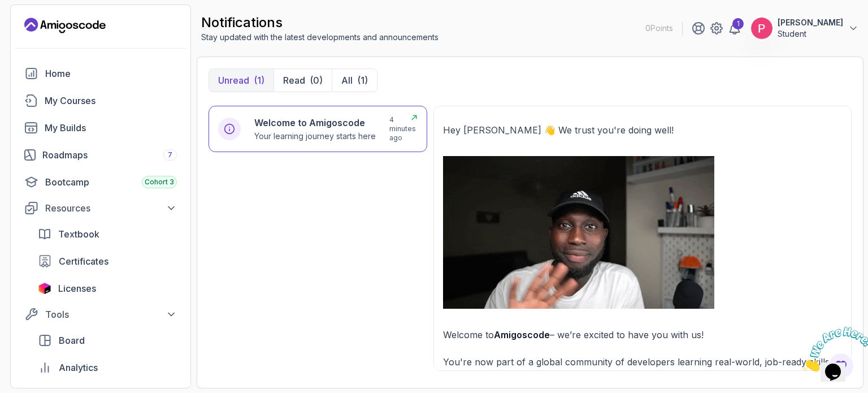 This screenshot has width=868, height=393. I want to click on a: builds, so click(101, 127).